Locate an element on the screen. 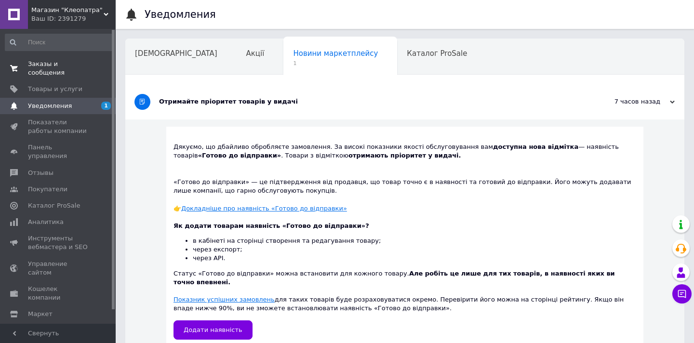  a: Додати наявність is located at coordinates (213, 330).